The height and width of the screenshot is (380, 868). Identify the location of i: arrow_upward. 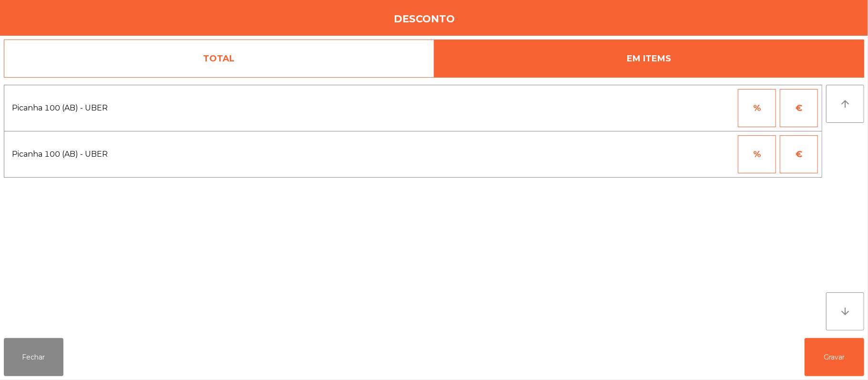
(845, 104).